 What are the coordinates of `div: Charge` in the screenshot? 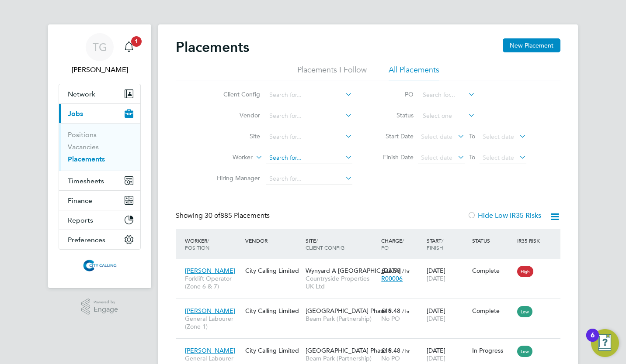 It's located at (402, 244).